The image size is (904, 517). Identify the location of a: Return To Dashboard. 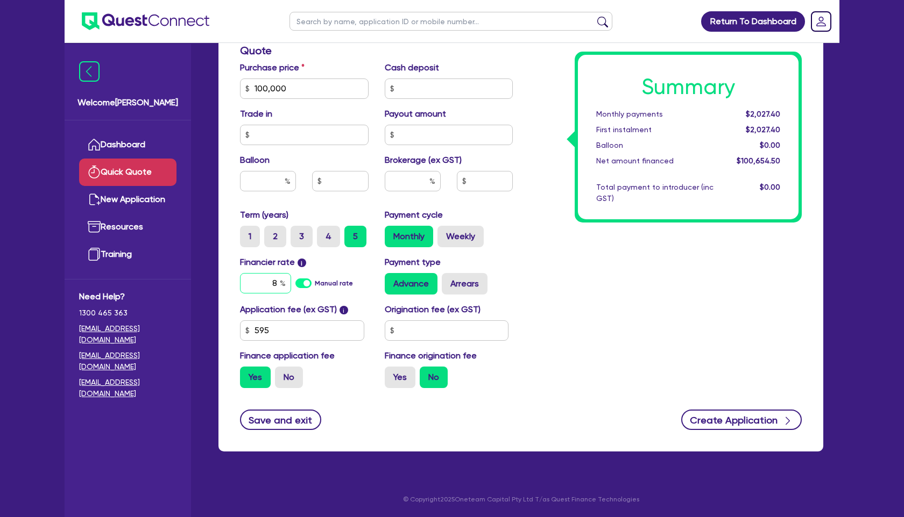
(752, 22).